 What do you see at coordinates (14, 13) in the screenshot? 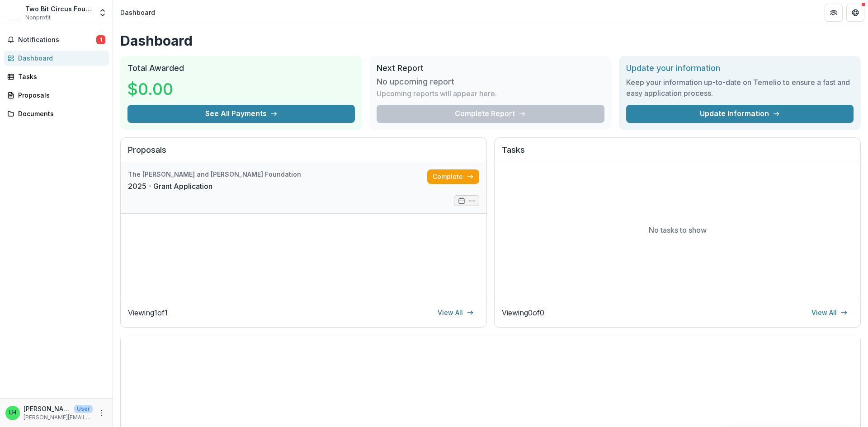
I see `img: Two Bit Circus Foundation` at bounding box center [14, 13].